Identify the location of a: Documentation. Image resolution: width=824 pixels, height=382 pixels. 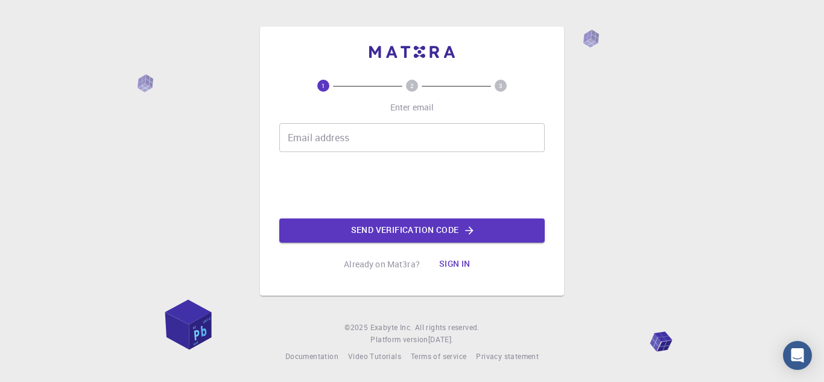
(312, 357).